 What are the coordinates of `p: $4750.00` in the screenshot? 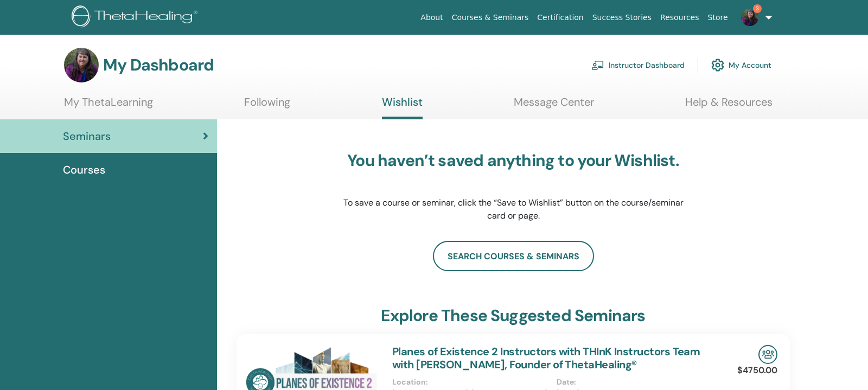 It's located at (757, 370).